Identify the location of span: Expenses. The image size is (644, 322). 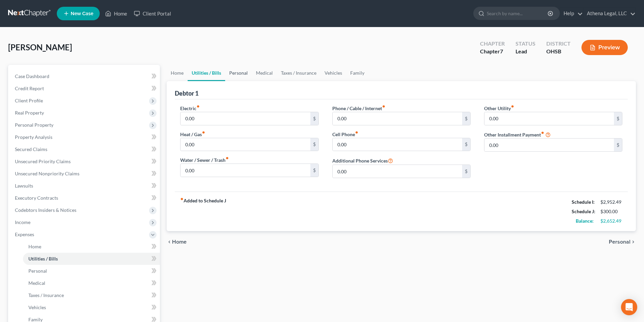
(24, 234).